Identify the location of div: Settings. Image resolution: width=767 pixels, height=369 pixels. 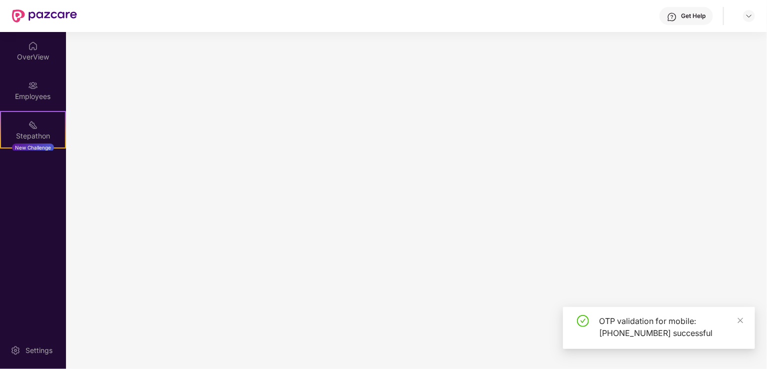
(39, 351).